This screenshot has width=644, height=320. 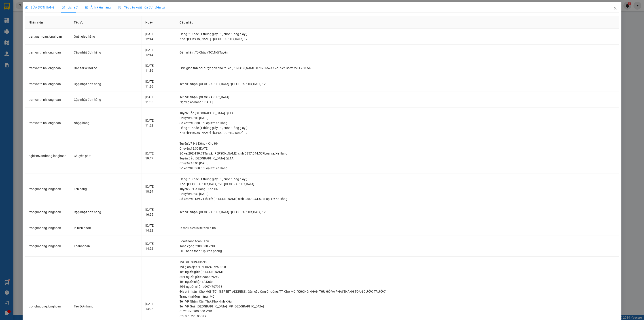 What do you see at coordinates (40, 8) in the screenshot?
I see `span: SỬA ĐƠN HÀNG` at bounding box center [40, 8].